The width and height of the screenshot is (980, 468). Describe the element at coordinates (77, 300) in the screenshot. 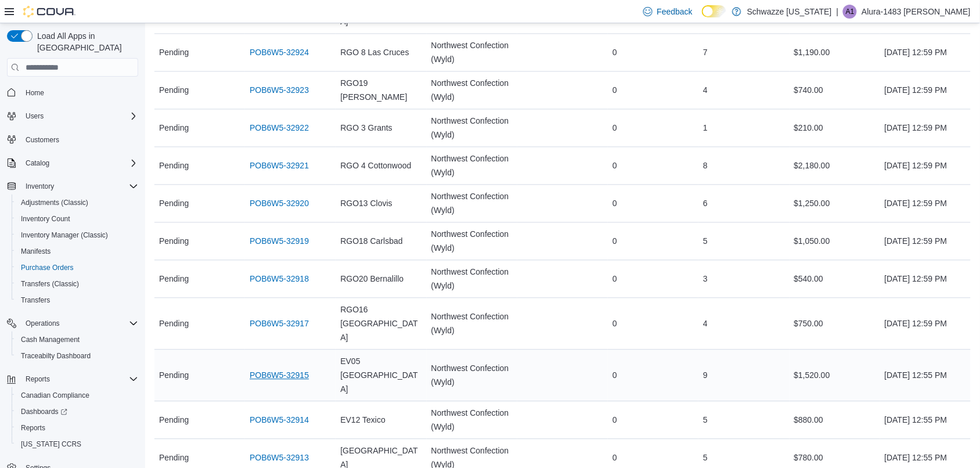

I see `button: Transfers` at that location.